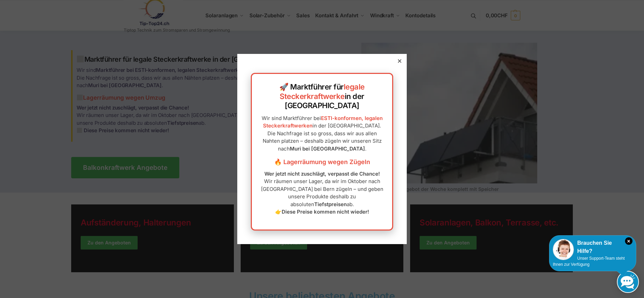 The height and width of the screenshot is (298, 644). What do you see at coordinates (325, 211) in the screenshot?
I see `strong: Diese Preise kommen nicht wieder!` at bounding box center [325, 211].